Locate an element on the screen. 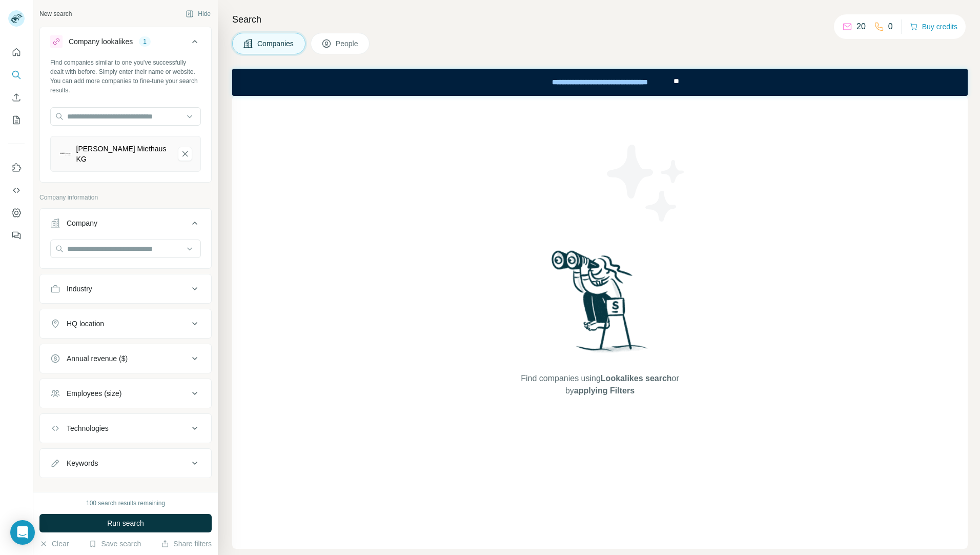 This screenshot has width=980, height=555. button: HQ location is located at coordinates (125, 324).